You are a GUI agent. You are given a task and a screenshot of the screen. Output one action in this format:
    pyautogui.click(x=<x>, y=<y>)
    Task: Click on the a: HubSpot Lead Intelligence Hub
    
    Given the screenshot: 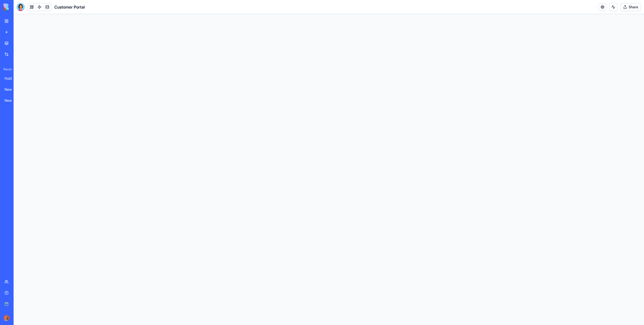 What is the action you would take?
    pyautogui.click(x=11, y=79)
    